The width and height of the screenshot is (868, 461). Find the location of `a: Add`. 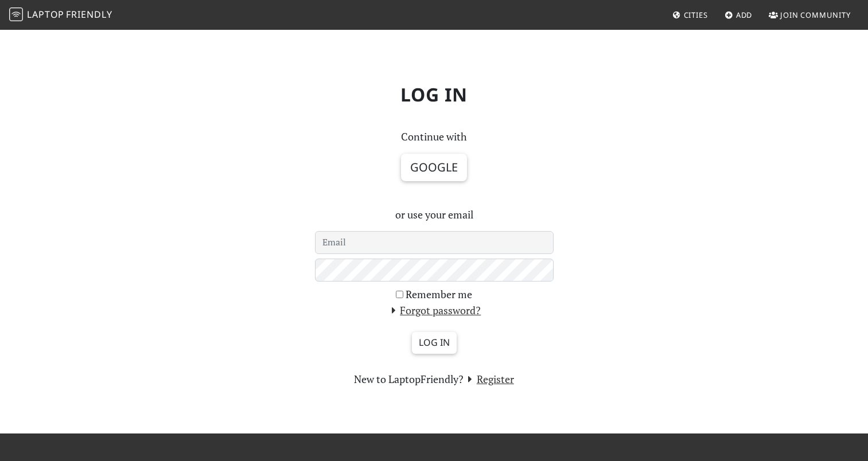

a: Add is located at coordinates (738, 15).